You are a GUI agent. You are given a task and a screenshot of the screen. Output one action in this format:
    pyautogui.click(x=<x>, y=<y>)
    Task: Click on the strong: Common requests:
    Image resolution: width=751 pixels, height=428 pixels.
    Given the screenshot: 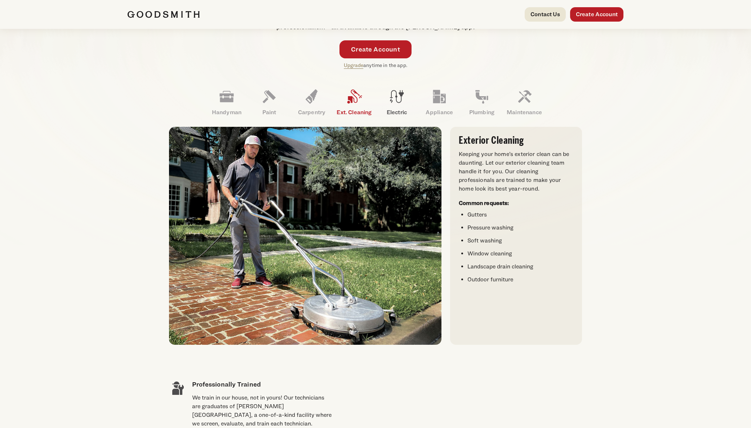 What is the action you would take?
    pyautogui.click(x=484, y=203)
    